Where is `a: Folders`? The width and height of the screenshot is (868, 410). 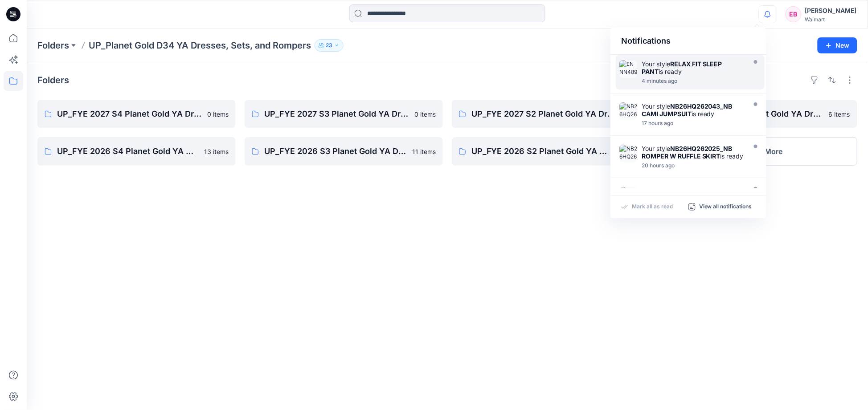
a: Folders is located at coordinates (53, 45).